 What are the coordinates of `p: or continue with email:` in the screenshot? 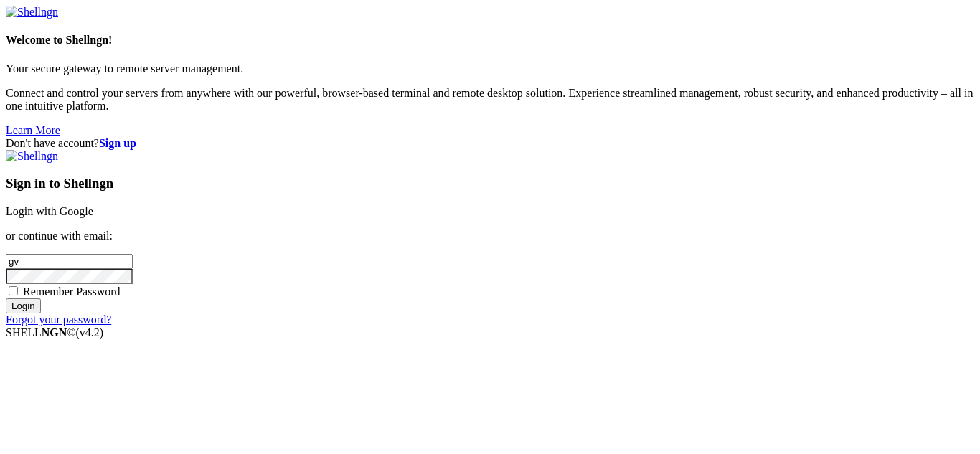 It's located at (490, 236).